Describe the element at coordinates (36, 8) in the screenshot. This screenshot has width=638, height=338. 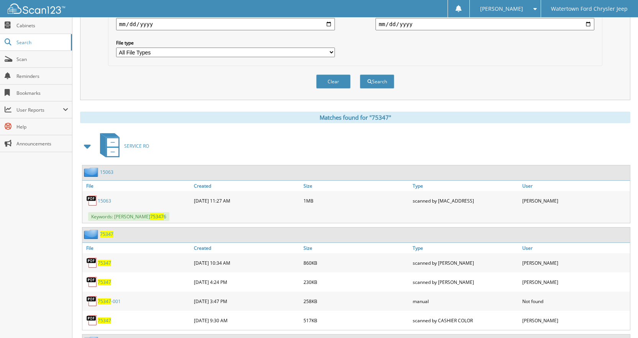
I see `img: scan123-logo-white.svg` at that location.